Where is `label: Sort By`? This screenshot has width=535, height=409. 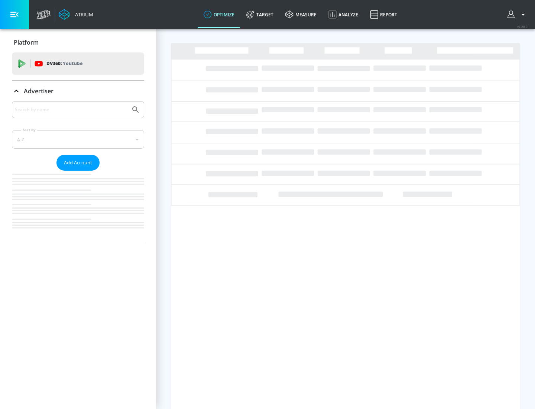
label: Sort By is located at coordinates (29, 130).